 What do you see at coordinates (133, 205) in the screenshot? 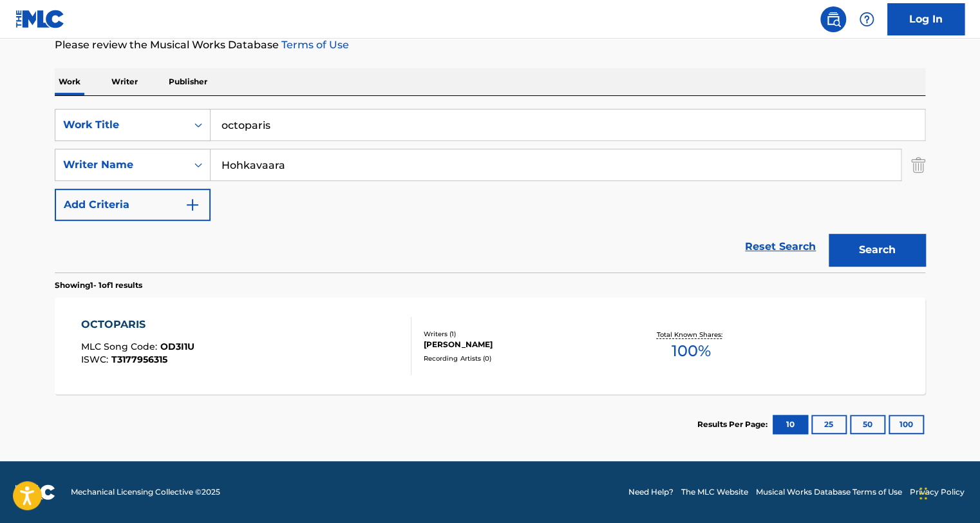
I see `button: Add Criteria` at bounding box center [133, 205].